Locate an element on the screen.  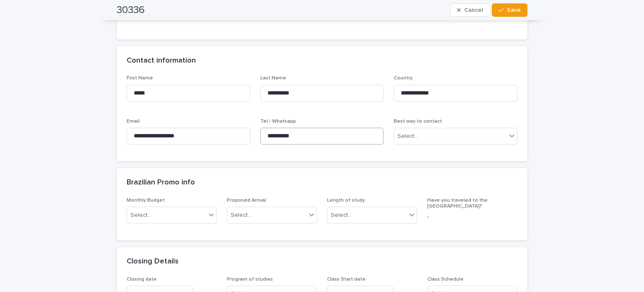
span: Country is located at coordinates (403, 78).